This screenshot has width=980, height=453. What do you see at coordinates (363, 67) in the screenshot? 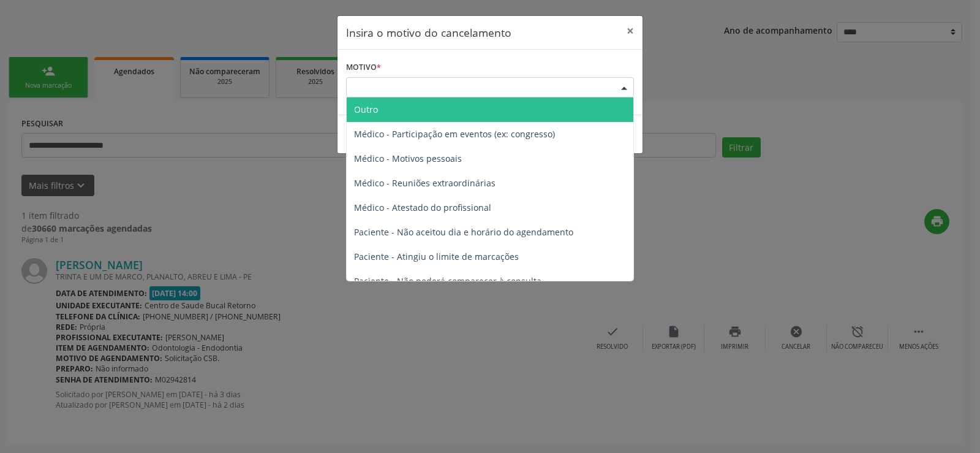
I see `label: Motivo` at bounding box center [363, 67].